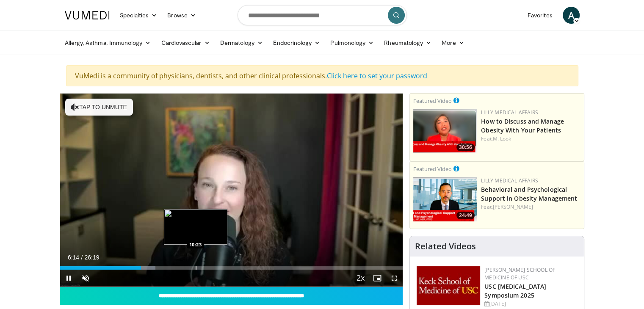  I want to click on a: Behavioral and Psychological Support in Obesity Management, so click(529, 194).